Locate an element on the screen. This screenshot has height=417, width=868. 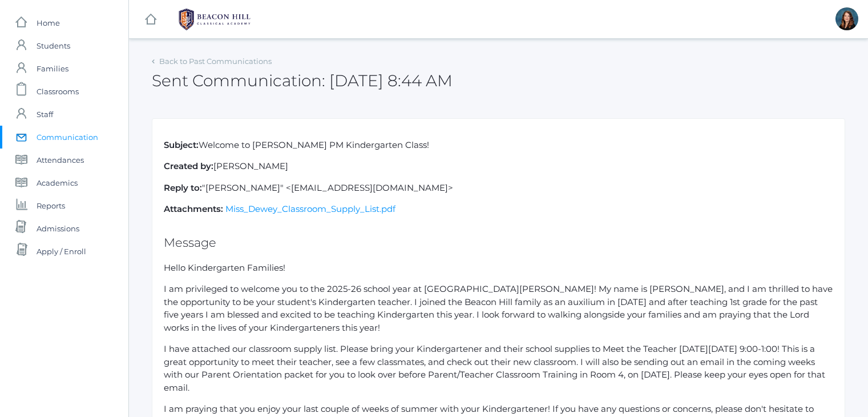
span: Classrooms is located at coordinates (58, 91).